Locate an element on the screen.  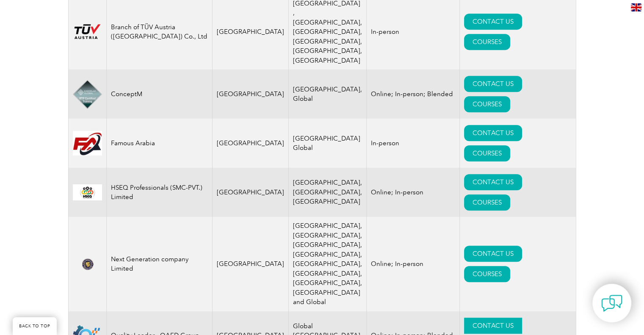
img: 0aa6851b-16fe-ed11-8f6c-00224814fd52-logo.png is located at coordinates (87, 192).